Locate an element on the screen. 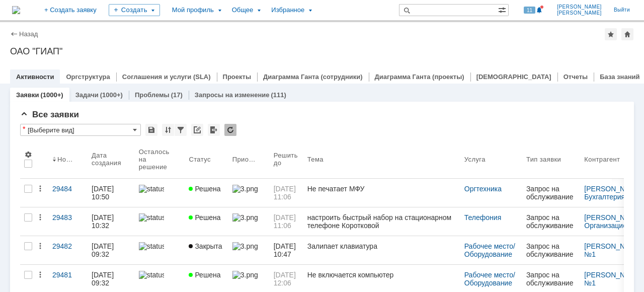 This screenshot has width=644, height=292. a: Рабочее место/Оборудование is located at coordinates (490, 250).